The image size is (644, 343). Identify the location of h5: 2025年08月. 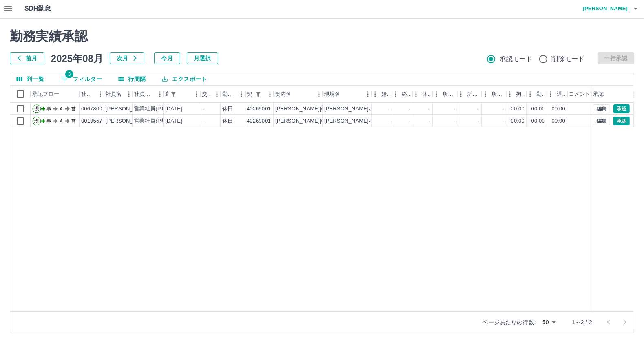
(77, 58).